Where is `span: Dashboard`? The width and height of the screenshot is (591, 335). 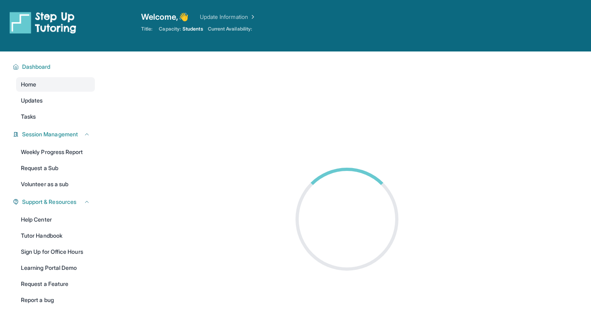
span: Dashboard is located at coordinates (36, 67).